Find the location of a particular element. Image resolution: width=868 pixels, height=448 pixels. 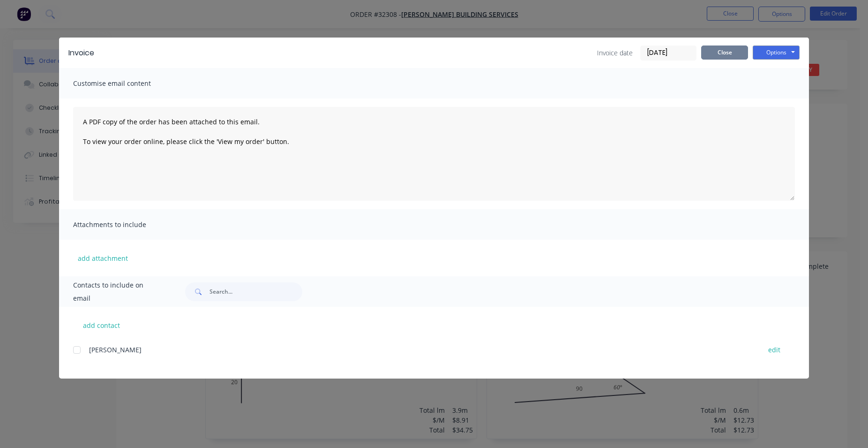

button: Close is located at coordinates (724, 53).